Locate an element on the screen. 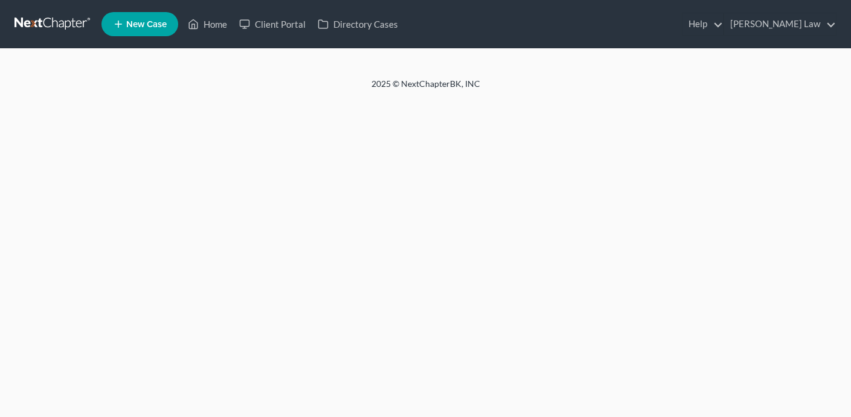 This screenshot has width=851, height=417. a: Client Portal is located at coordinates (272, 24).